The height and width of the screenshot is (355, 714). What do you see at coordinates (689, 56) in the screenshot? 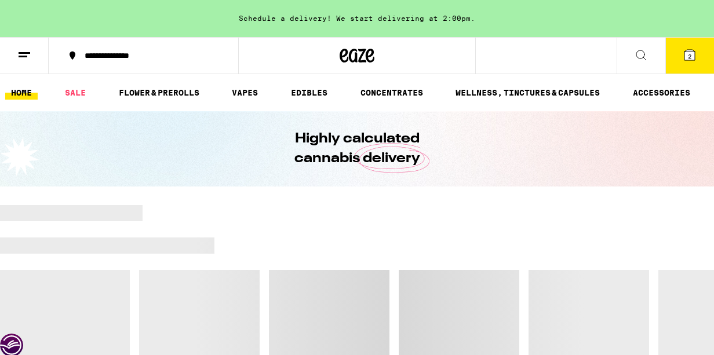
I see `span: 2` at bounding box center [689, 56].